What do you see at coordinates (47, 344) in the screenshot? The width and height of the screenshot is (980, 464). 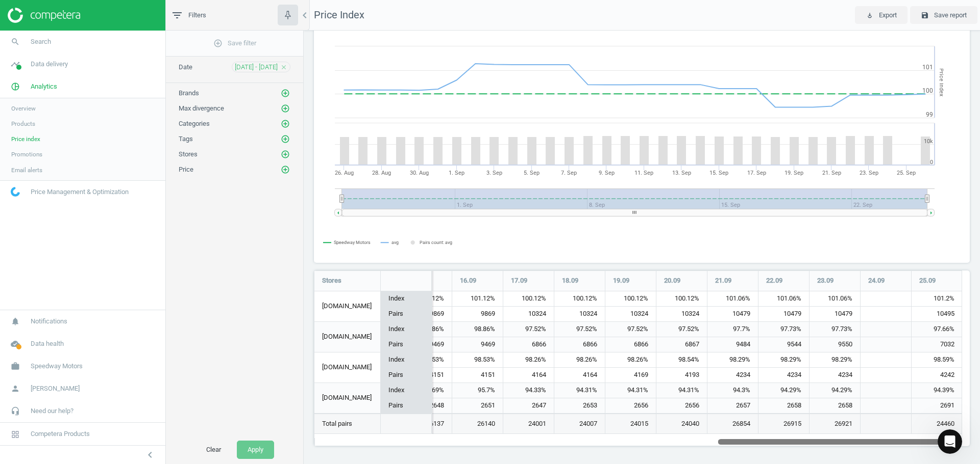 I see `span: Data health` at bounding box center [47, 344].